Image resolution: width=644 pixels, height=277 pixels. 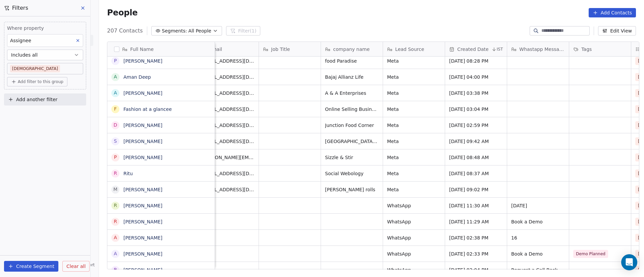 I want to click on div: Job Title, so click(x=289, y=49).